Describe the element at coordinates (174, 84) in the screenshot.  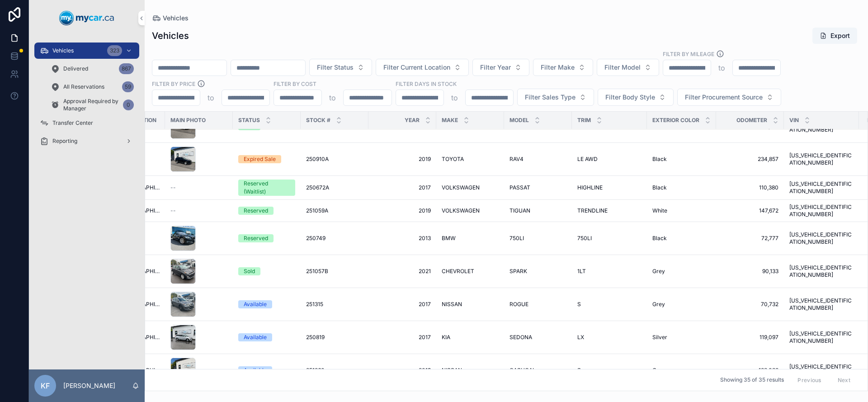
I see `label: FILTER BY PRICE` at that location.